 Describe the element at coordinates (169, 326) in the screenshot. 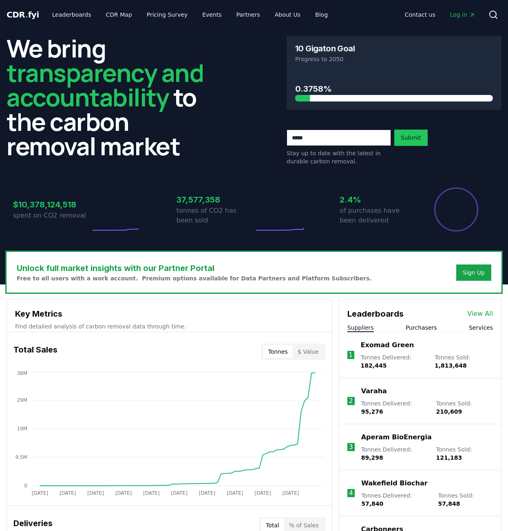

I see `p: Find detailed analysis of carbon removal data through time.` at that location.